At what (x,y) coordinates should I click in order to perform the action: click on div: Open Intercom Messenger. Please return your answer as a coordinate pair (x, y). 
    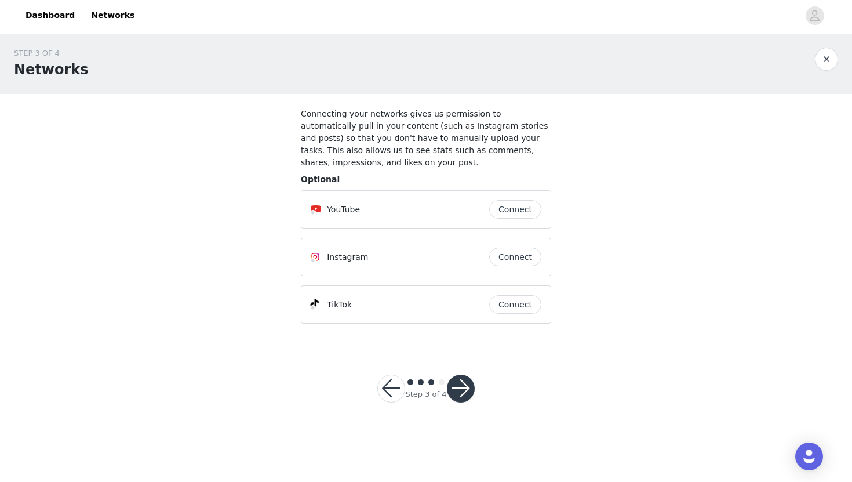
    Looking at the image, I should click on (809, 456).